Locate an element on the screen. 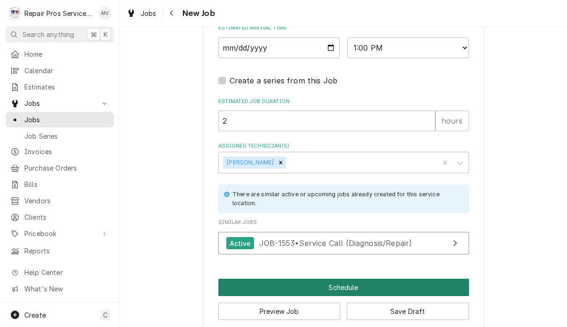 This screenshot has height=327, width=567. a: Estimates is located at coordinates (60, 87).